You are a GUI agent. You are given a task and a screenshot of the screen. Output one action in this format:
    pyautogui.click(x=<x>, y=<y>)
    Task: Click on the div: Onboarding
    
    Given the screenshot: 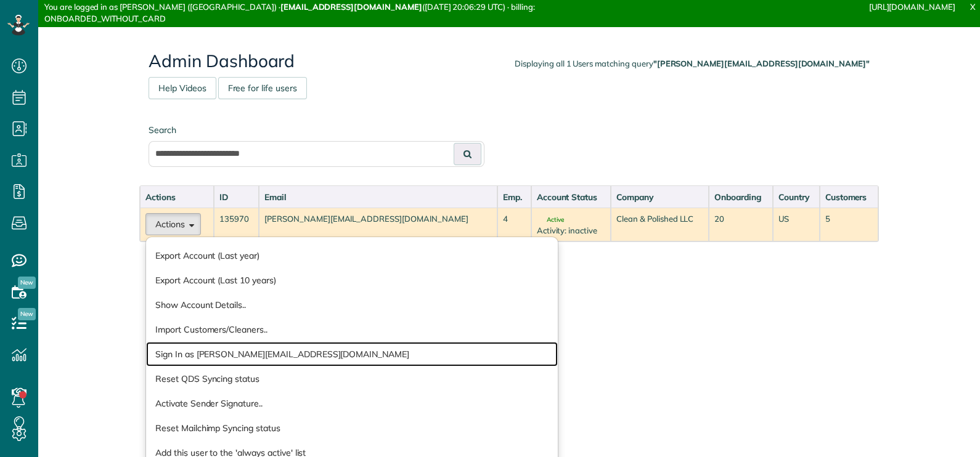 What is the action you would take?
    pyautogui.click(x=741, y=197)
    